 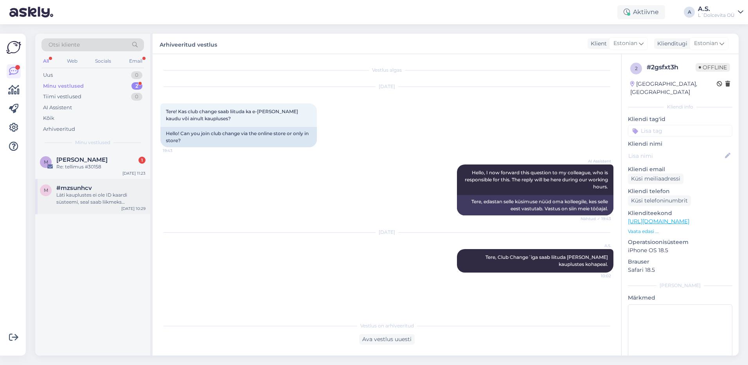 What do you see at coordinates (597, 161) in the screenshot?
I see `span: AI Assistent` at bounding box center [597, 161].